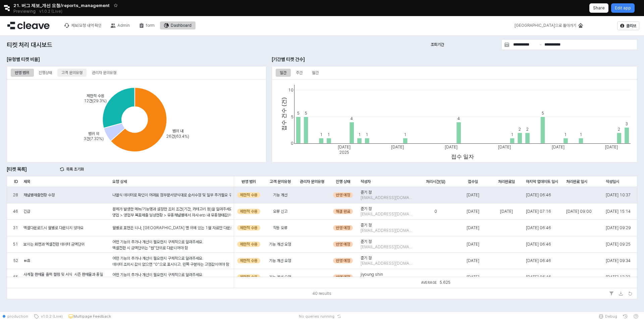 This screenshot has width=644, height=321. What do you see at coordinates (322, 294) in the screenshot?
I see `div: 40 results` at bounding box center [322, 294].